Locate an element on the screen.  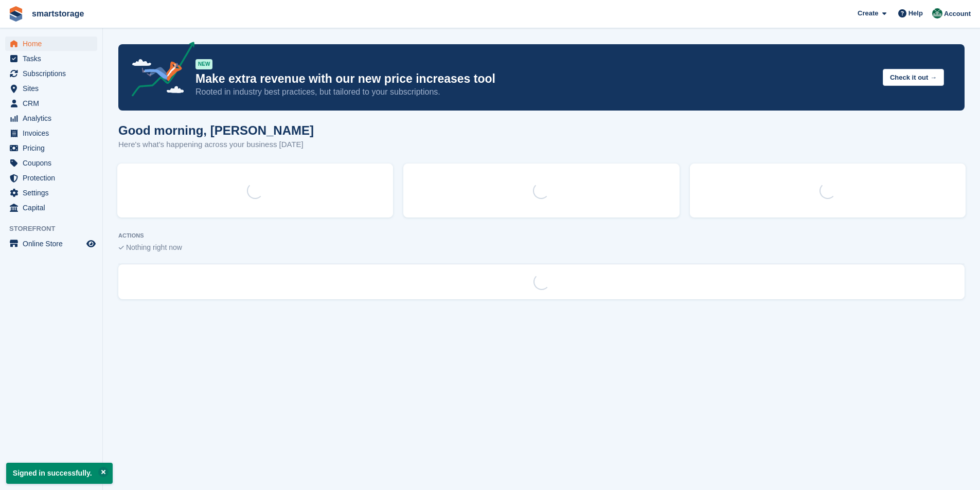
span: Sites is located at coordinates (54, 89).